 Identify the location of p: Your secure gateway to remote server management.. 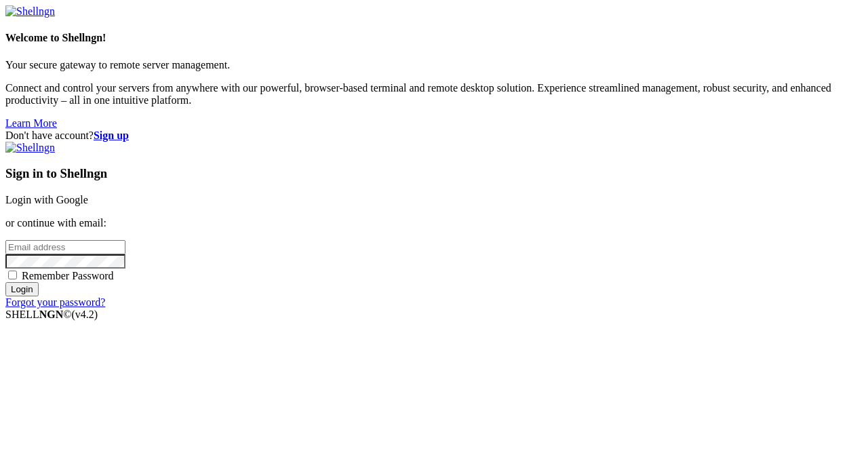
(434, 65).